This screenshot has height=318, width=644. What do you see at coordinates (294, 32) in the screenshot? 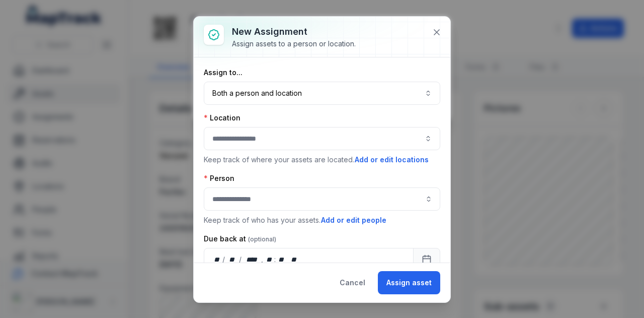
I see `h3: New assignment` at bounding box center [294, 32].